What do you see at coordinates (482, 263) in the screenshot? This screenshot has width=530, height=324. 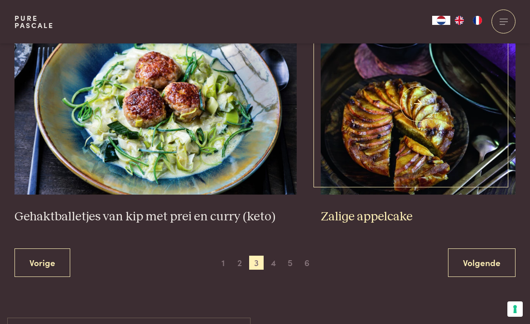 I see `a: Volgende` at bounding box center [482, 263].